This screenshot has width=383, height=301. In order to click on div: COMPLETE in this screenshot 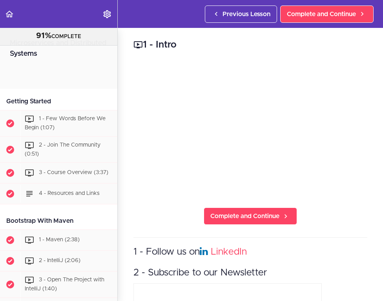, I will do `click(58, 36)`.